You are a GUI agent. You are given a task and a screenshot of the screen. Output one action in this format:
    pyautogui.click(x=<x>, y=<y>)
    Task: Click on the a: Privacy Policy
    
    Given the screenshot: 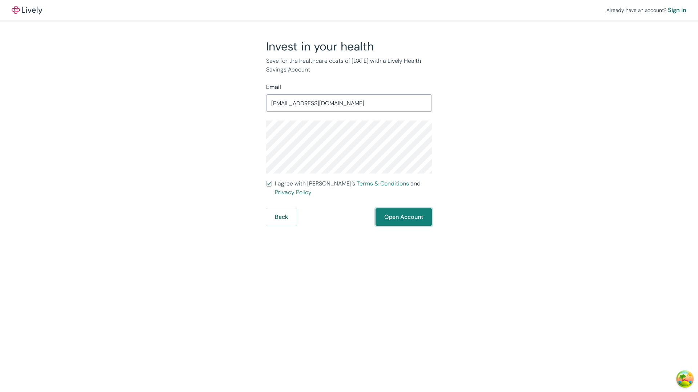 What is the action you would take?
    pyautogui.click(x=293, y=192)
    